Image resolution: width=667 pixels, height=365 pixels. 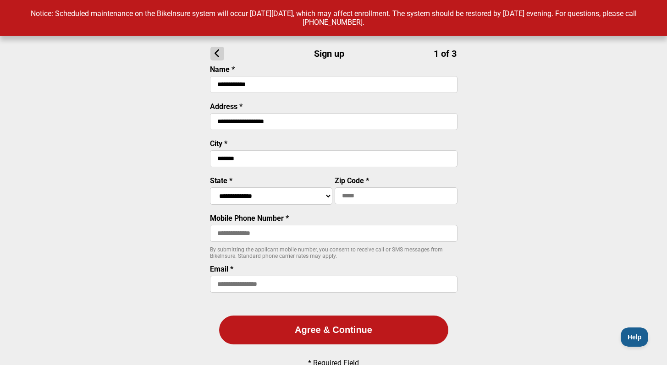 What do you see at coordinates (334, 330) in the screenshot?
I see `button: Agree & Continue` at bounding box center [334, 330].